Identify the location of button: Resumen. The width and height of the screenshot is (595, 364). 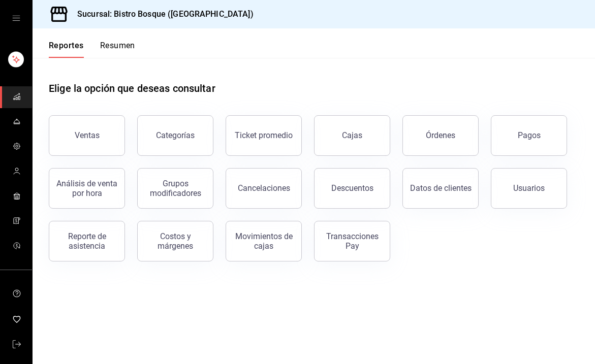
(117, 50).